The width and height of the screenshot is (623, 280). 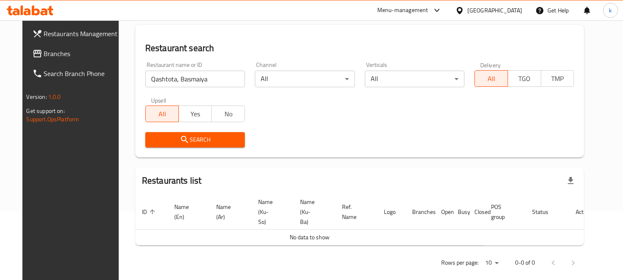 What do you see at coordinates (82, 54) in the screenshot?
I see `span: Branches` at bounding box center [82, 54].